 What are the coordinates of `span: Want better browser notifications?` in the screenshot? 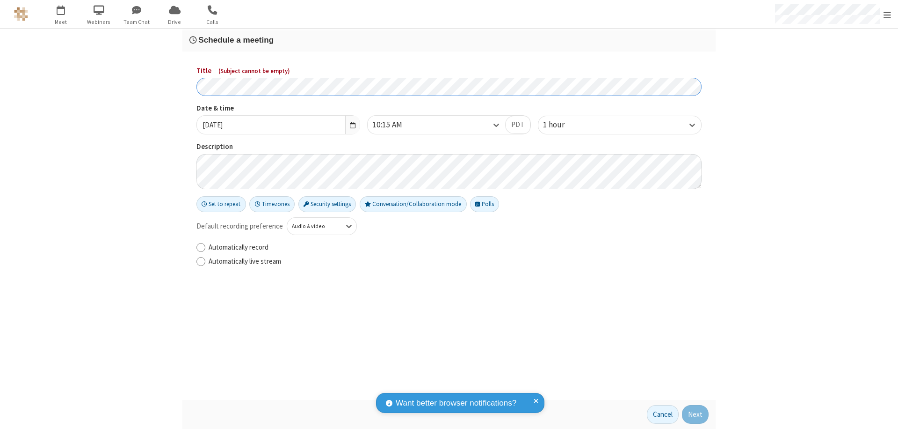 It's located at (456, 403).